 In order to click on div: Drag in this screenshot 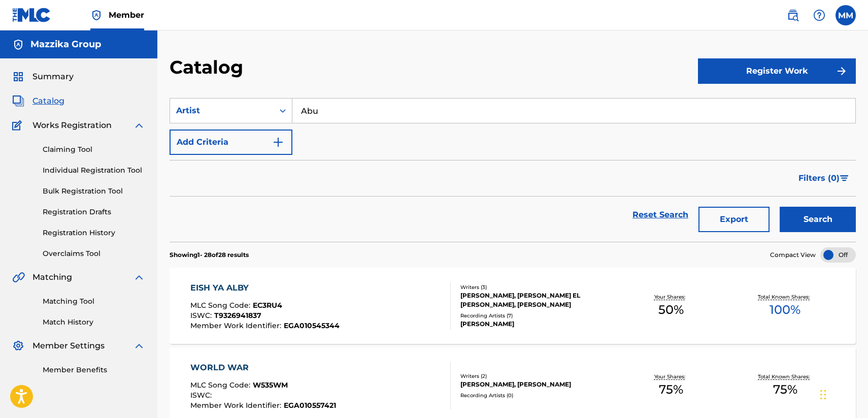, I will do `click(823, 394)`.